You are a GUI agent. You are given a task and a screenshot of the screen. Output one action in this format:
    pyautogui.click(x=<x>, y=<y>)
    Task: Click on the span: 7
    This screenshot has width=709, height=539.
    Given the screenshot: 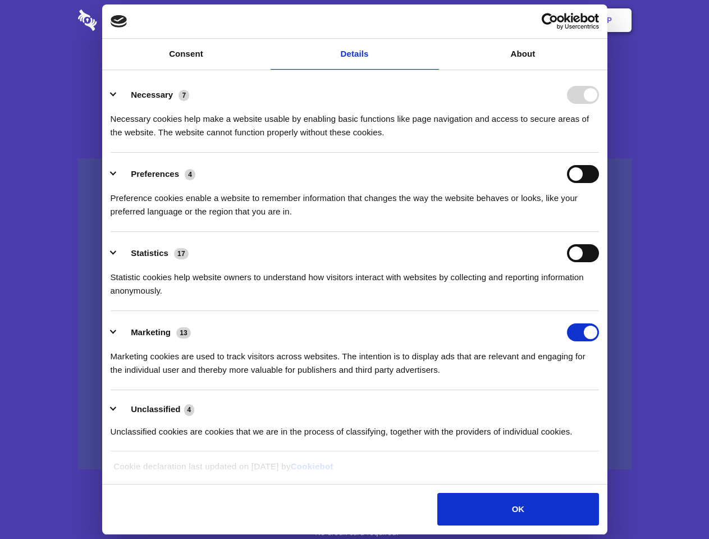 What is the action you would take?
    pyautogui.click(x=184, y=95)
    